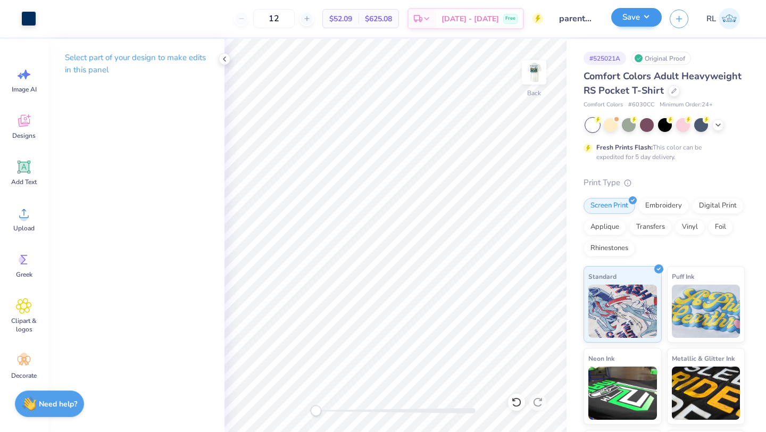 The width and height of the screenshot is (766, 432). What do you see at coordinates (664, 182) in the screenshot?
I see `div: Print Type` at bounding box center [664, 182].